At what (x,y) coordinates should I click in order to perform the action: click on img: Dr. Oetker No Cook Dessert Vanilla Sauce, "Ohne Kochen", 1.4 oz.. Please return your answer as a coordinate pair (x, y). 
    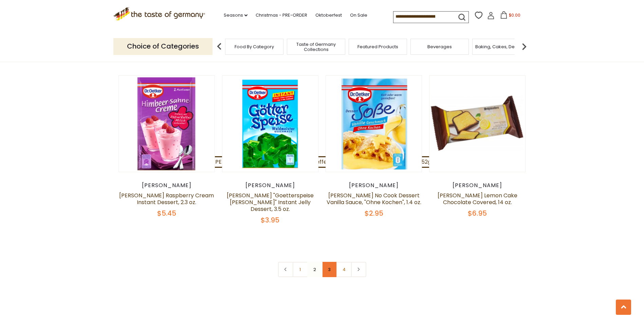
    Looking at the image, I should click on (374, 123).